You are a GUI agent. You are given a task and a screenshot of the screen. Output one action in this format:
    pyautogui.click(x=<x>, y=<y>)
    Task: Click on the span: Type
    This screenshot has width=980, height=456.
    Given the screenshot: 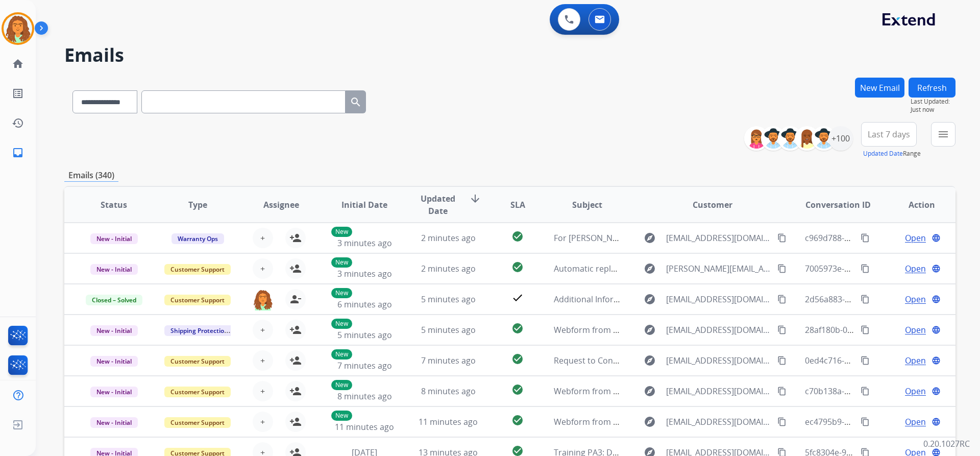 What is the action you would take?
    pyautogui.click(x=197, y=204)
    